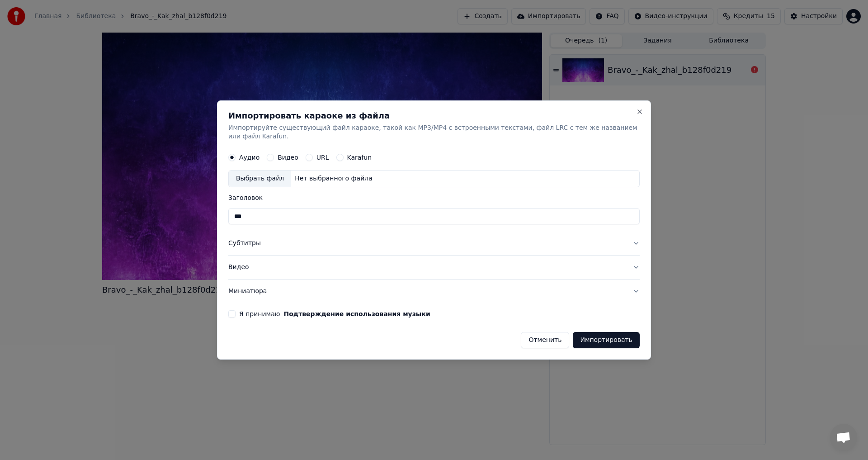 This screenshot has height=460, width=868. Describe the element at coordinates (606, 340) in the screenshot. I see `button: Импортировать` at that location.